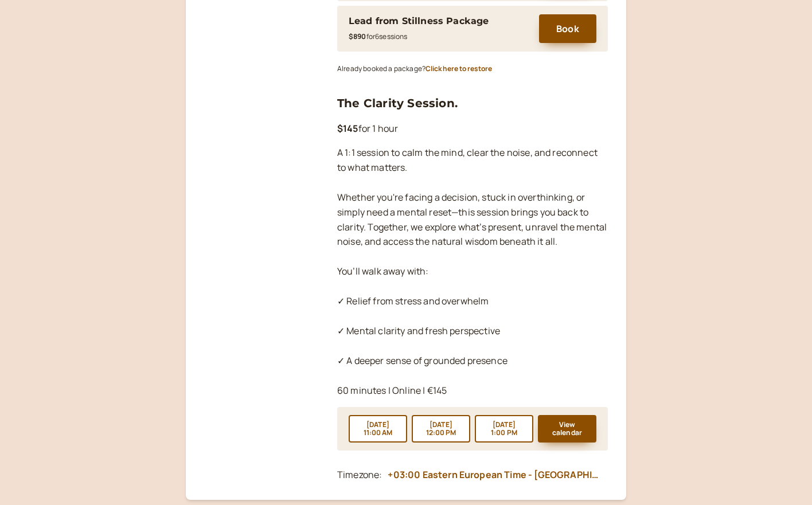 Image resolution: width=812 pixels, height=505 pixels. I want to click on a: The Clarity Session., so click(397, 103).